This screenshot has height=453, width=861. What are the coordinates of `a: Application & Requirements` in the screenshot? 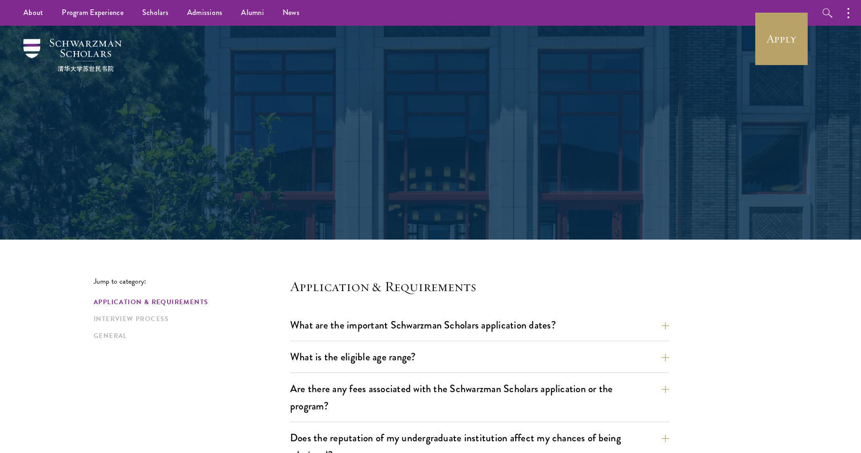 It's located at (189, 302).